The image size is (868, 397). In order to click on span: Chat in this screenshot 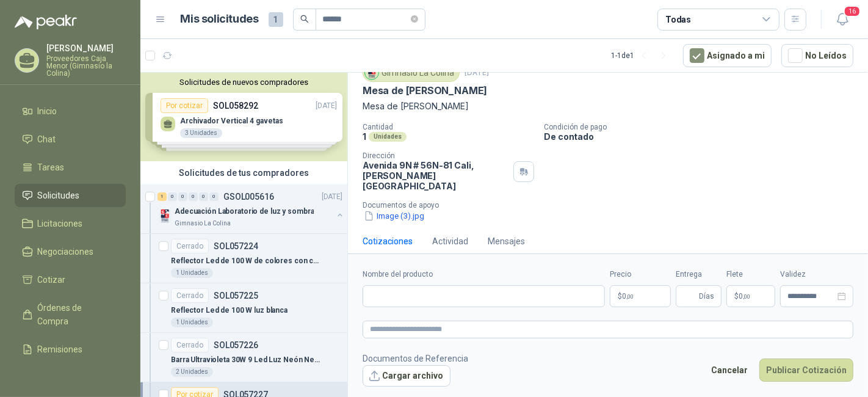, I will do `click(47, 140)`.